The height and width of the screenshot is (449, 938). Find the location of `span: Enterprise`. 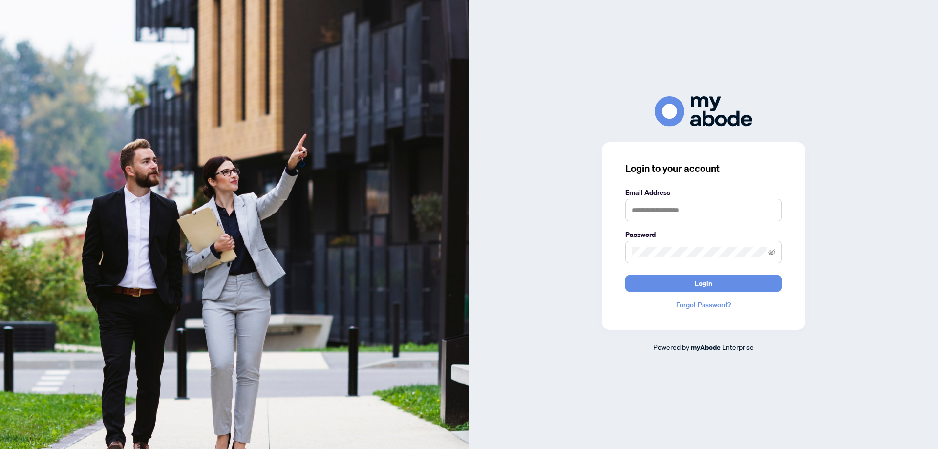

span: Enterprise is located at coordinates (737, 347).